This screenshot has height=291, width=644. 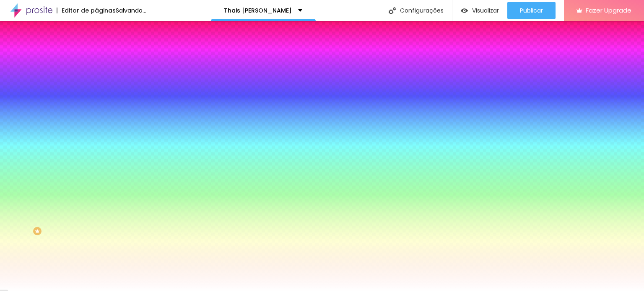 What do you see at coordinates (392, 10) in the screenshot?
I see `img: Icone` at bounding box center [392, 10].